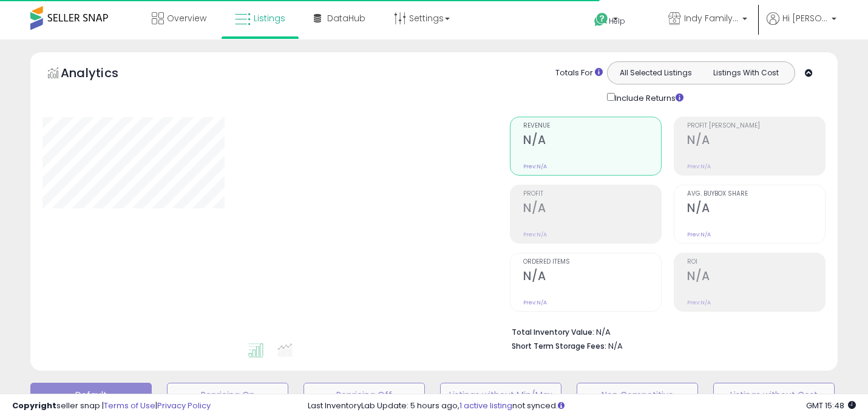 This screenshot has height=418, width=868. I want to click on span: Listings, so click(269, 18).